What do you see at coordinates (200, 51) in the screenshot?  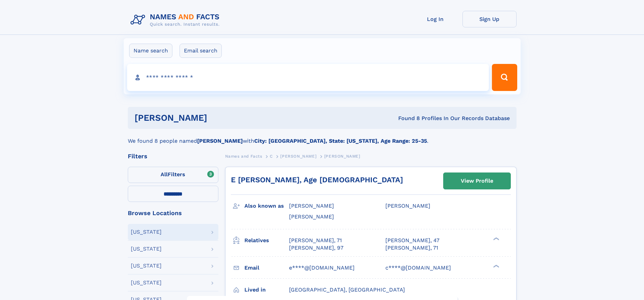 I see `label: Email search` at bounding box center [200, 51].